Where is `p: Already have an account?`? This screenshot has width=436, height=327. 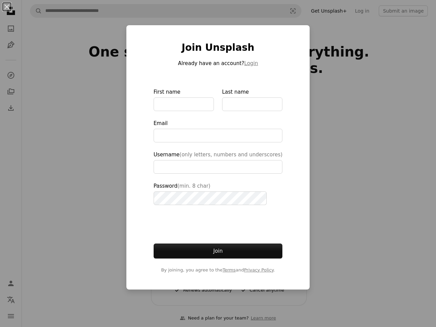
p: Already have an account? is located at coordinates (218, 63).